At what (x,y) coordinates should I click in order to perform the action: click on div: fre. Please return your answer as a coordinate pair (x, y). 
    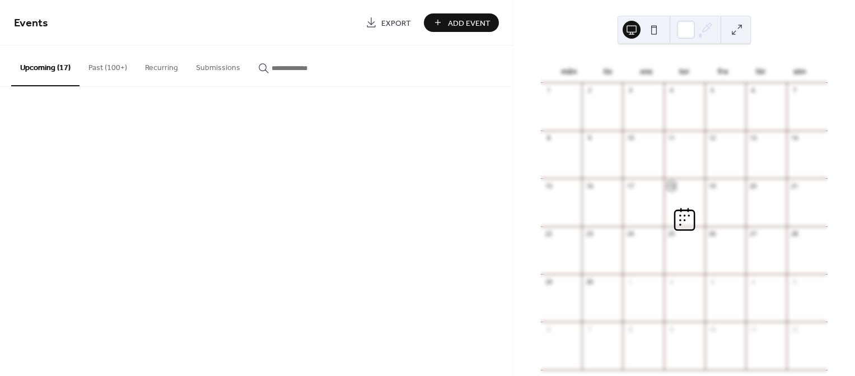
    Looking at the image, I should click on (722, 72).